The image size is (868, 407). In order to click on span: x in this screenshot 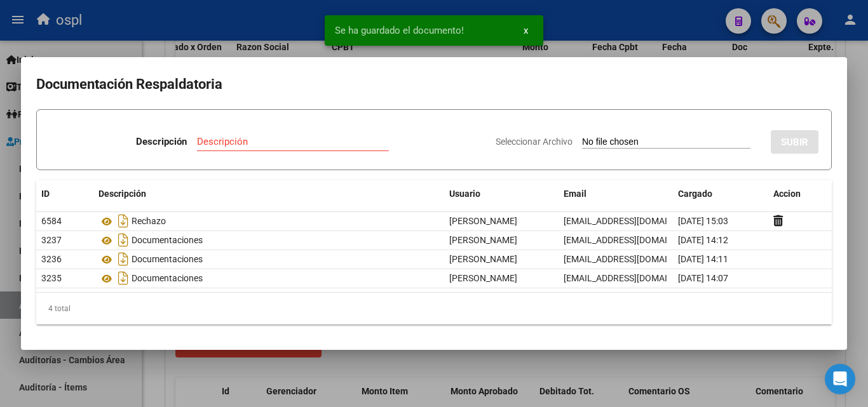, I will do `click(526, 31)`.